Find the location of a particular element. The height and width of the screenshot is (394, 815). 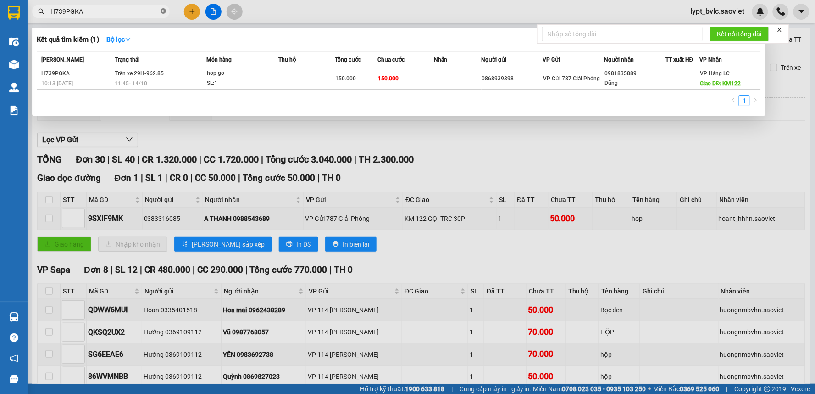

img: solution-icon is located at coordinates (14, 110).